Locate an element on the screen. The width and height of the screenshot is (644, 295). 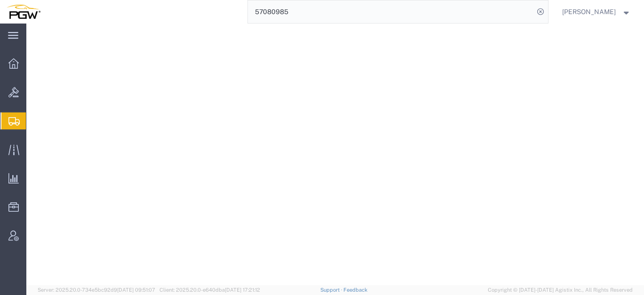
img: logo is located at coordinates (24, 12).